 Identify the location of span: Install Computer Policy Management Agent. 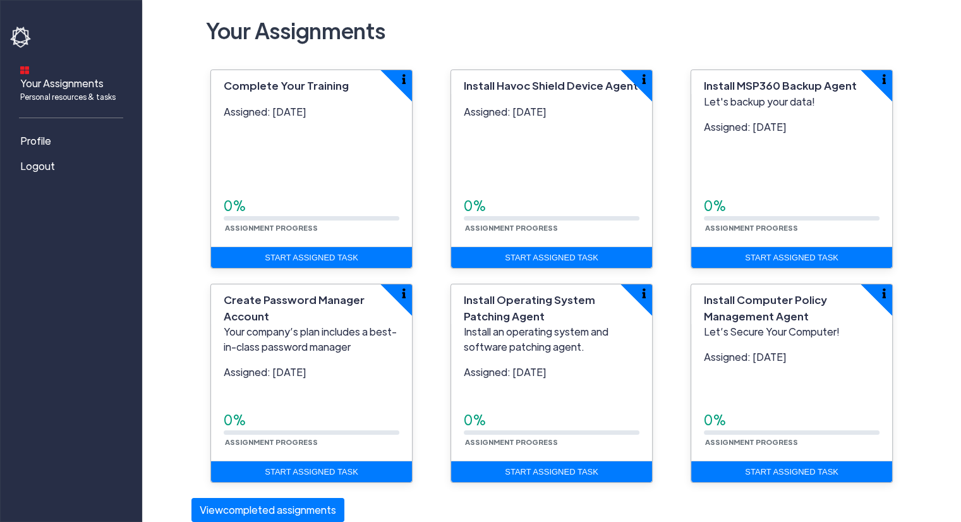
(765, 308).